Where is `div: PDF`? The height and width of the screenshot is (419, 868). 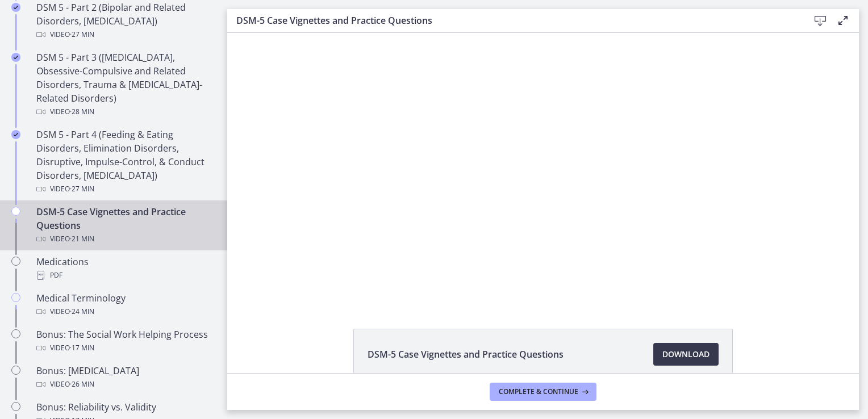 div: PDF is located at coordinates (125, 276).